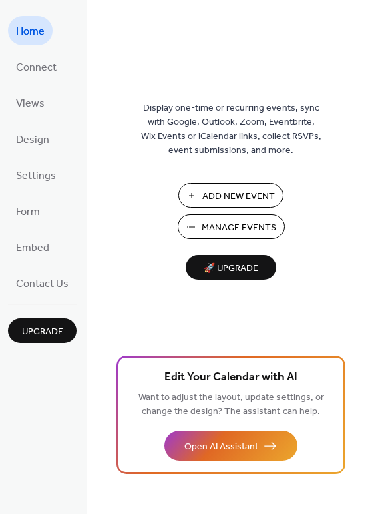 This screenshot has height=514, width=374. I want to click on a: Contact Us, so click(42, 283).